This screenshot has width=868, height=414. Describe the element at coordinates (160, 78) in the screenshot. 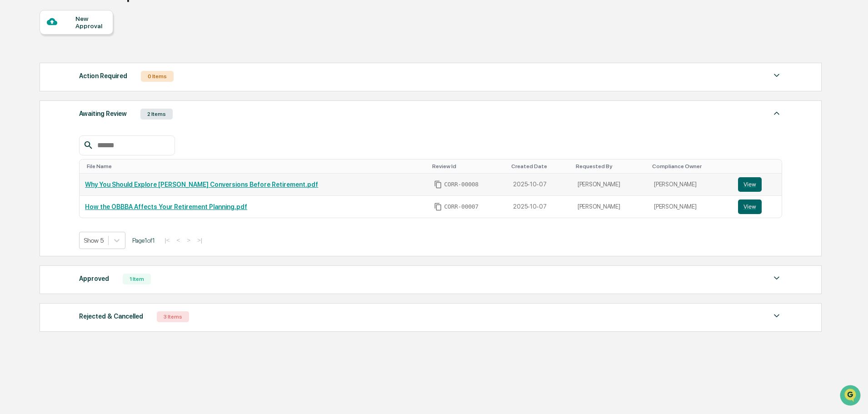

I see `button: Start new chat` at that location.